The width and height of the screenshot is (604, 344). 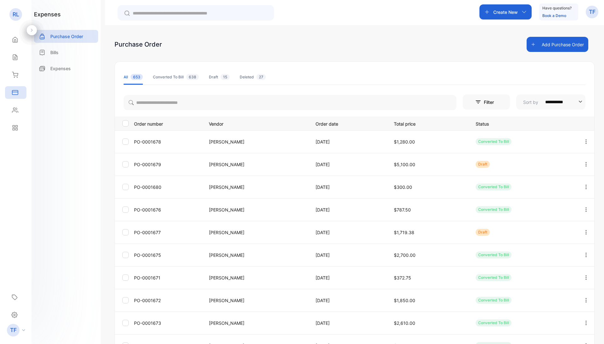 I want to click on p: Expenses, so click(x=60, y=68).